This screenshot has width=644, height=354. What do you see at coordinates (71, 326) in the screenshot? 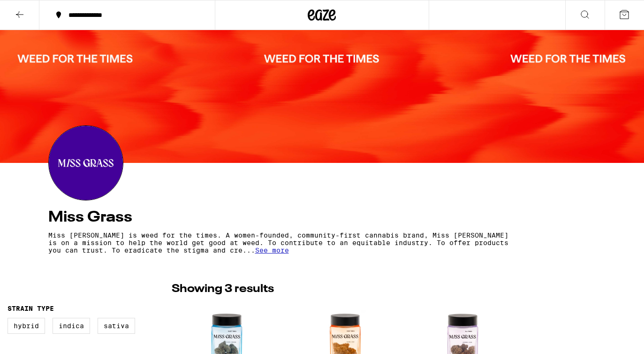
I see `label: Indica` at bounding box center [71, 326].